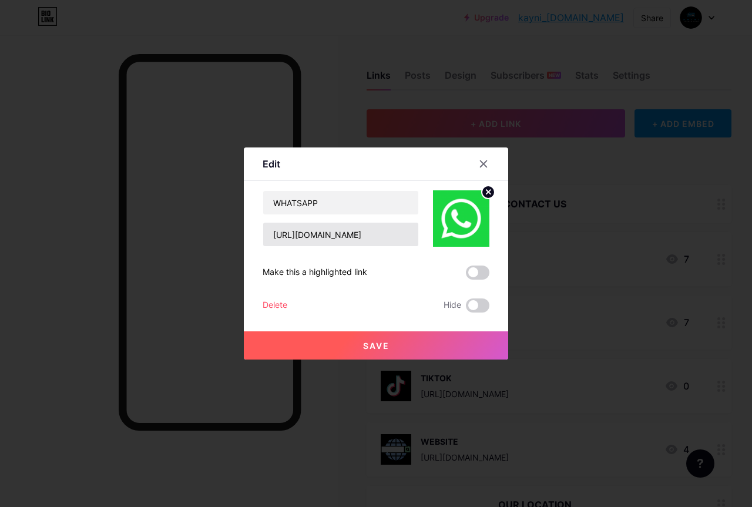 This screenshot has width=752, height=507. What do you see at coordinates (452, 306) in the screenshot?
I see `span: Hide` at bounding box center [452, 306].